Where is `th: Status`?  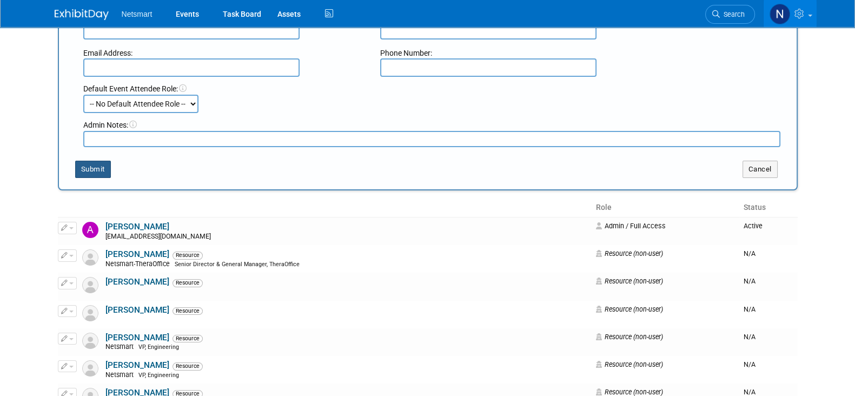 th: Status is located at coordinates (768, 208).